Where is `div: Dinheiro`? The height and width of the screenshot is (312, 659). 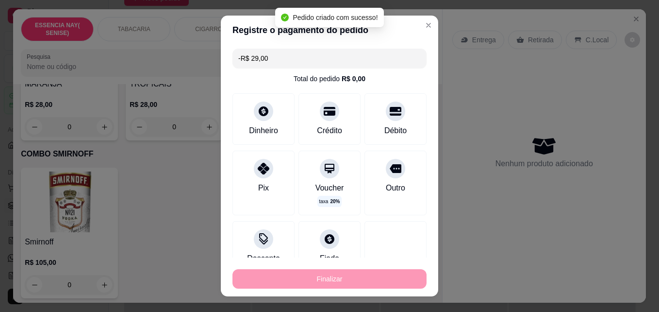
div: Dinheiro is located at coordinates (264, 131).